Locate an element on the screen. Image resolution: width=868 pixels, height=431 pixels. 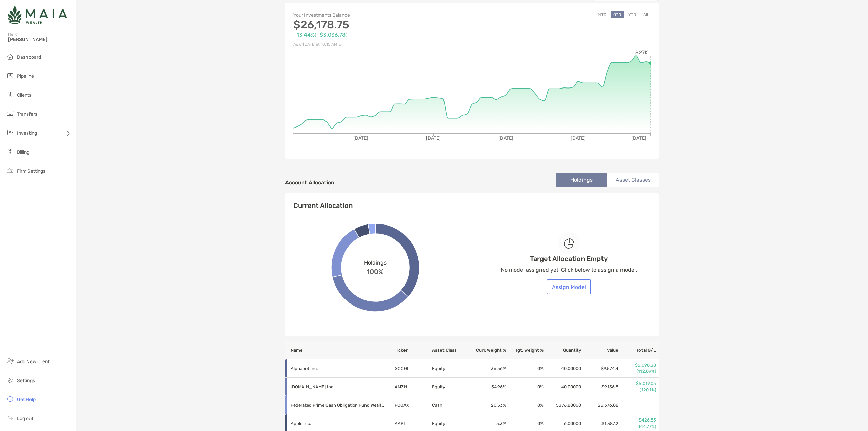
td: 5376.88000 is located at coordinates (563, 405).